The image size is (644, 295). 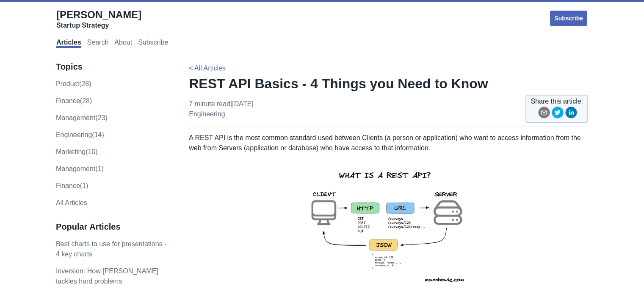 What do you see at coordinates (71, 202) in the screenshot?
I see `a: All Articles` at bounding box center [71, 202].